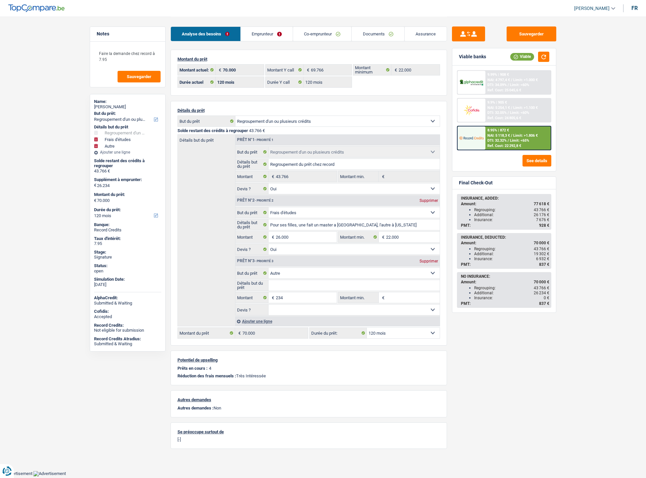  I want to click on div: 7.95, so click(128, 244).